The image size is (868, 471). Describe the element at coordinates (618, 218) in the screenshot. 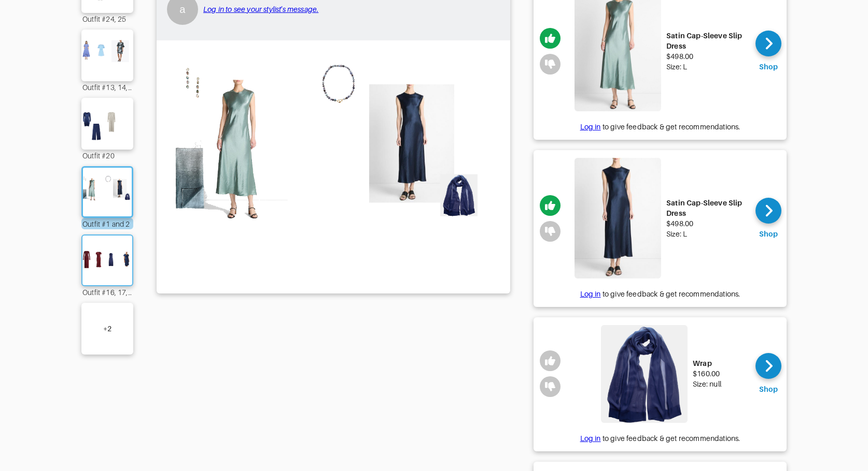

I see `img: Satin Cap-Sleeve Slip Dress` at that location.